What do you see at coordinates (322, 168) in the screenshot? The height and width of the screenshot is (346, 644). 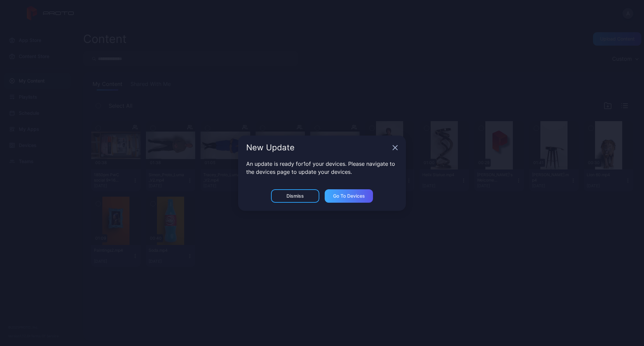 I see `p: An update is ready for 1 of your devices. Please navigate to the devices page to update your devi...` at bounding box center [322, 168].